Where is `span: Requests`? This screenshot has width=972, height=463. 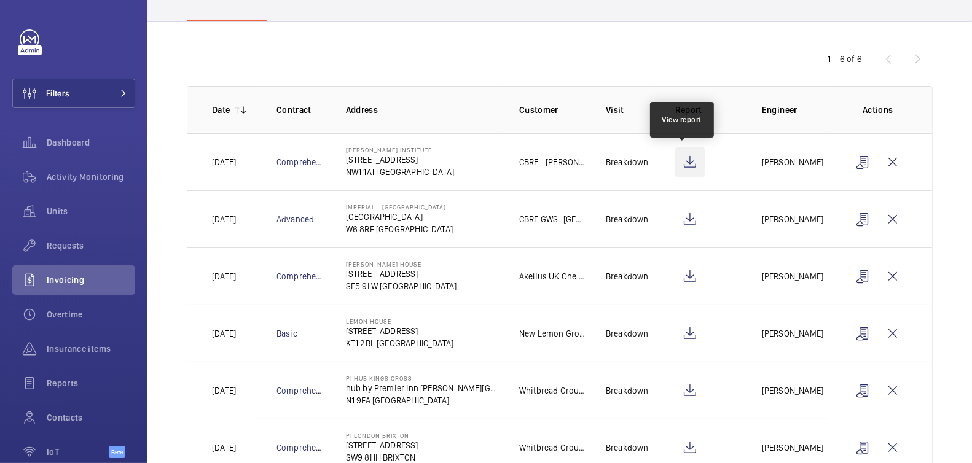 span: Requests is located at coordinates (91, 246).